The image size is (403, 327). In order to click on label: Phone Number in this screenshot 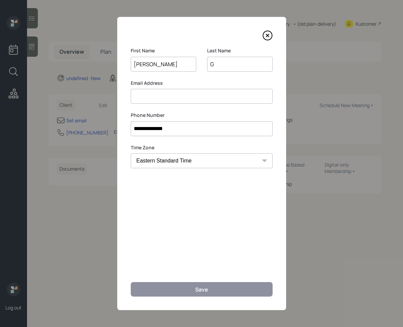, I will do `click(202, 115)`.